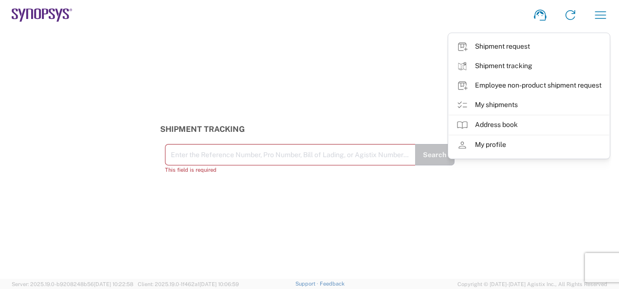 The width and height of the screenshot is (619, 289). What do you see at coordinates (307, 283) in the screenshot?
I see `a: Support` at bounding box center [307, 283].